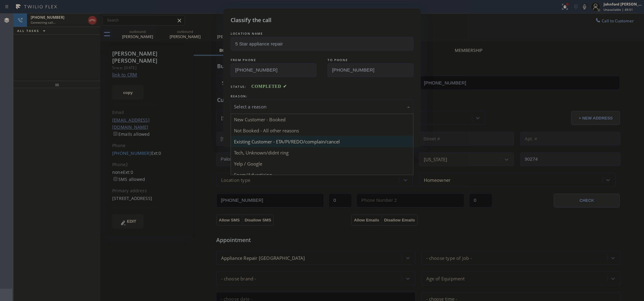 The width and height of the screenshot is (644, 301). Describe the element at coordinates (270, 87) in the screenshot. I see `span: COMPLETED` at that location.